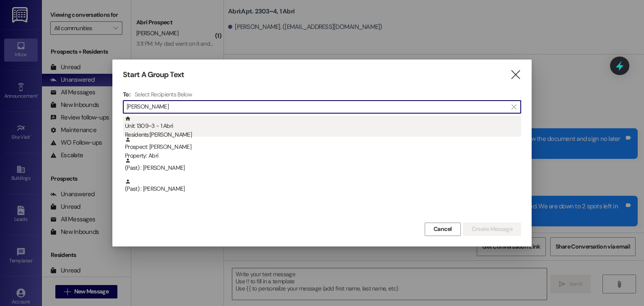 The image size is (644, 306). I want to click on h4: Select Recipients Below, so click(163, 94).